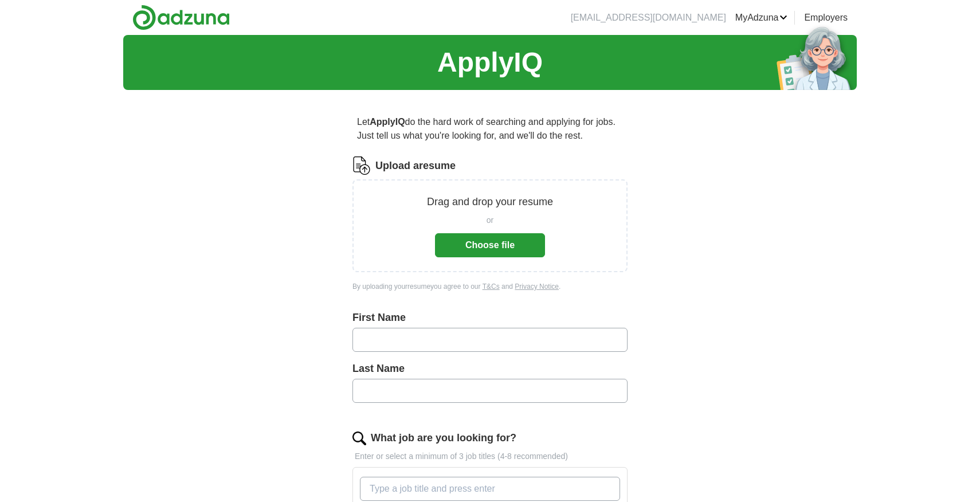  I want to click on label: First Name, so click(490, 317).